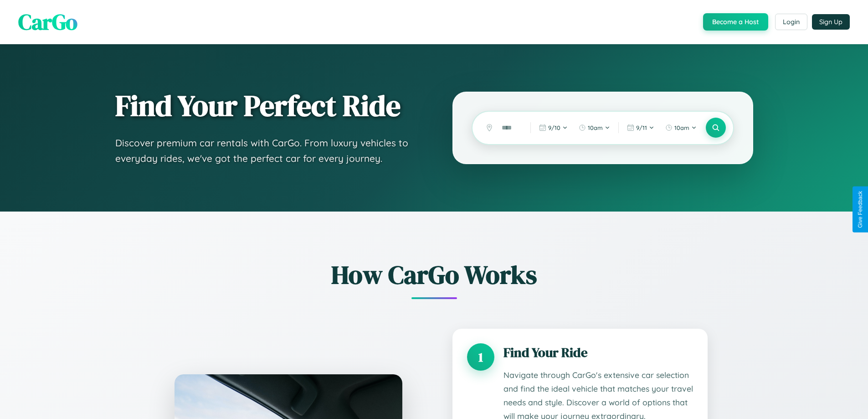 The width and height of the screenshot is (868, 419). What do you see at coordinates (735, 22) in the screenshot?
I see `button: Become a Host` at bounding box center [735, 22].